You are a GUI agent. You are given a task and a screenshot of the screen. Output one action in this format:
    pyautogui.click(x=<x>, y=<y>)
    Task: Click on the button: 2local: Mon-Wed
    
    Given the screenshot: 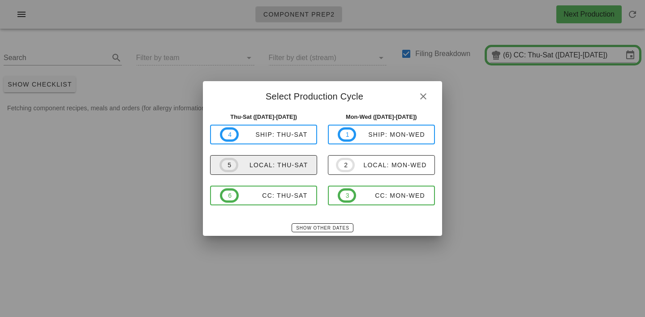 What is the action you would take?
    pyautogui.click(x=381, y=165)
    